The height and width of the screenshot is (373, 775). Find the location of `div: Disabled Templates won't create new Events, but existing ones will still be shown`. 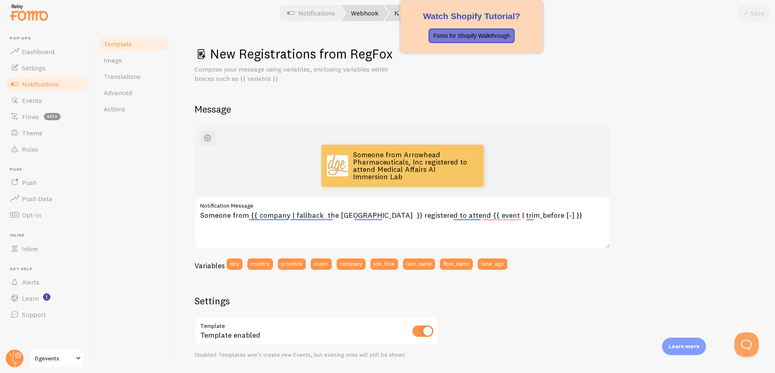

div: Disabled Templates won't create new Events, but existing ones will still be shown is located at coordinates (316, 355).